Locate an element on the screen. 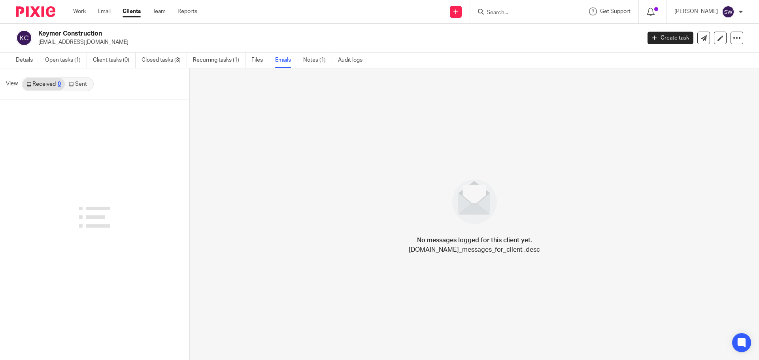 The width and height of the screenshot is (759, 360). a: Work is located at coordinates (79, 11).